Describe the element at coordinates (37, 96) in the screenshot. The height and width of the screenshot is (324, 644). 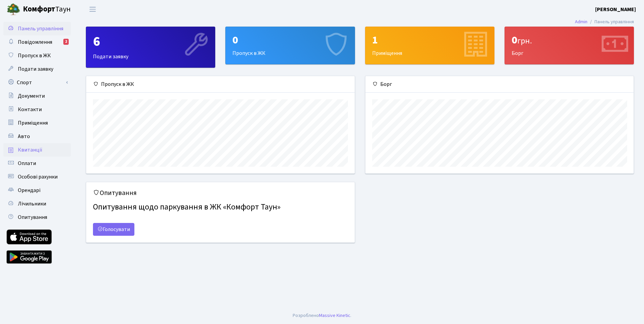
I see `a: Документи` at that location.